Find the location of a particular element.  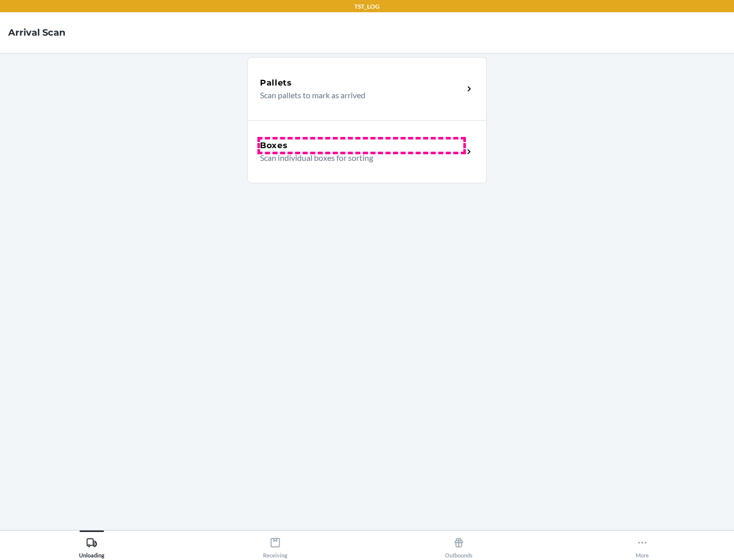

p: Scan pallets to mark as arrived is located at coordinates (358, 95).